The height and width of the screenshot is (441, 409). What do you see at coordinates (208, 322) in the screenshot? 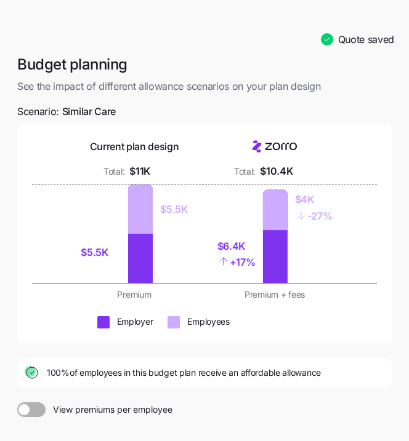
I see `div: Employees` at bounding box center [208, 322].